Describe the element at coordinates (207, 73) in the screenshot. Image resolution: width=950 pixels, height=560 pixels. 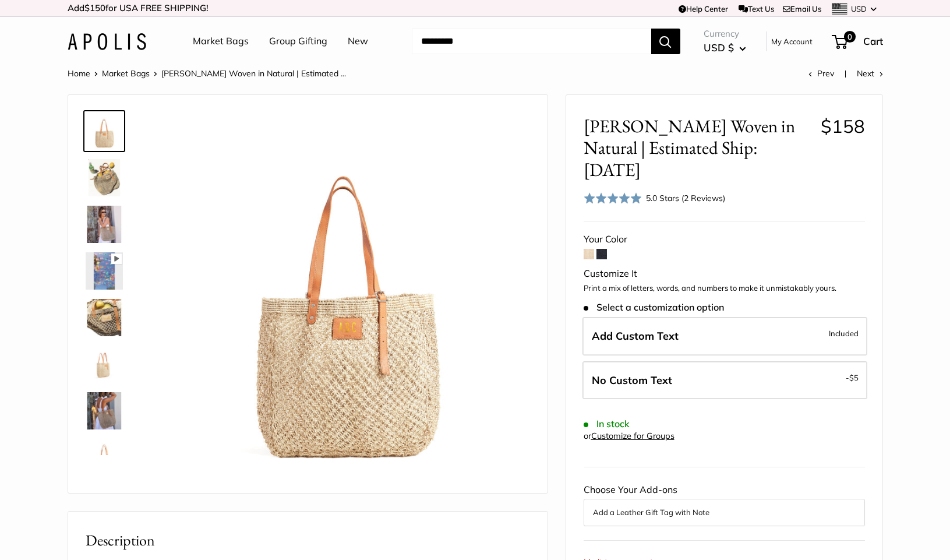
I see `nav: Breadcrumb` at that location.